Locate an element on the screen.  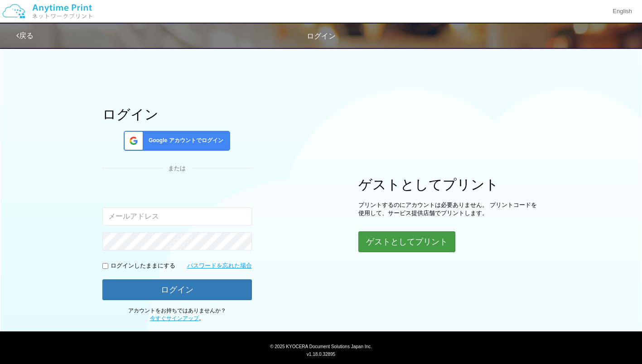
span: ログイン is located at coordinates (321, 36).